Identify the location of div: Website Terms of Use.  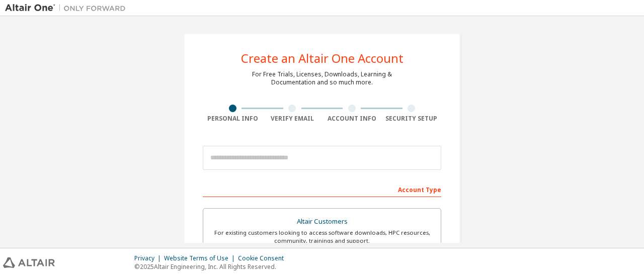
(201, 259).